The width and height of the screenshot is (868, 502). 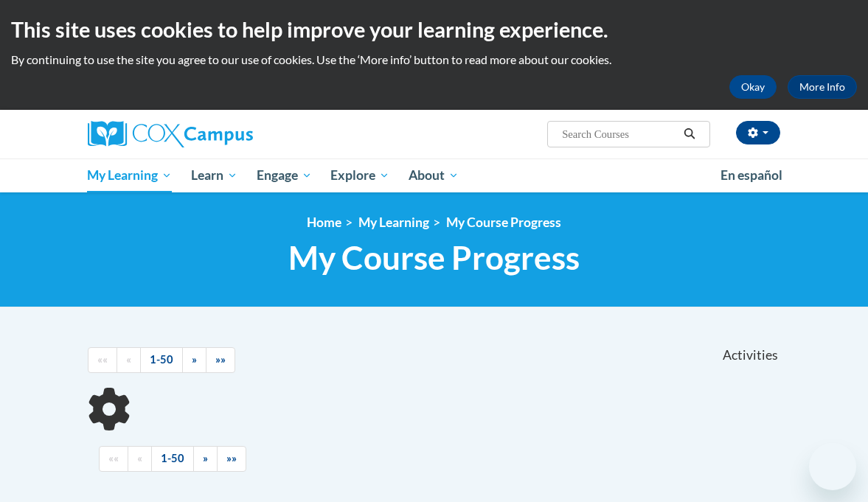 I want to click on input: Search Courses, so click(x=619, y=134).